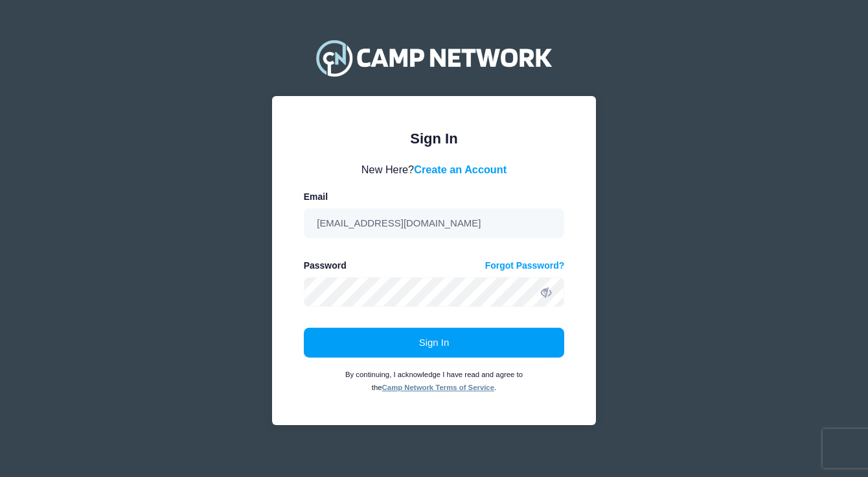 The height and width of the screenshot is (477, 868). What do you see at coordinates (434, 57) in the screenshot?
I see `img: Camp Network` at bounding box center [434, 57].